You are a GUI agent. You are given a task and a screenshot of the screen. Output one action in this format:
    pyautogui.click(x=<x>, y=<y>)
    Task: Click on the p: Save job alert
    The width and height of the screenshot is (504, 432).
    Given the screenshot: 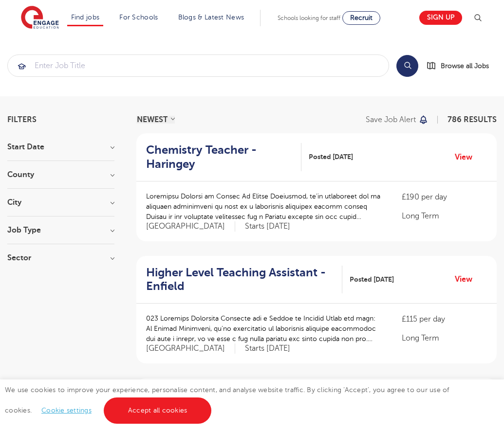 What is the action you would take?
    pyautogui.click(x=391, y=120)
    